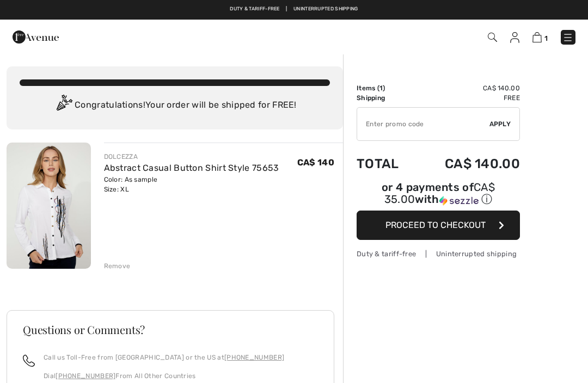 This screenshot has height=383, width=588. Describe the element at coordinates (35, 36) in the screenshot. I see `a: 1ère Avenue` at that location.